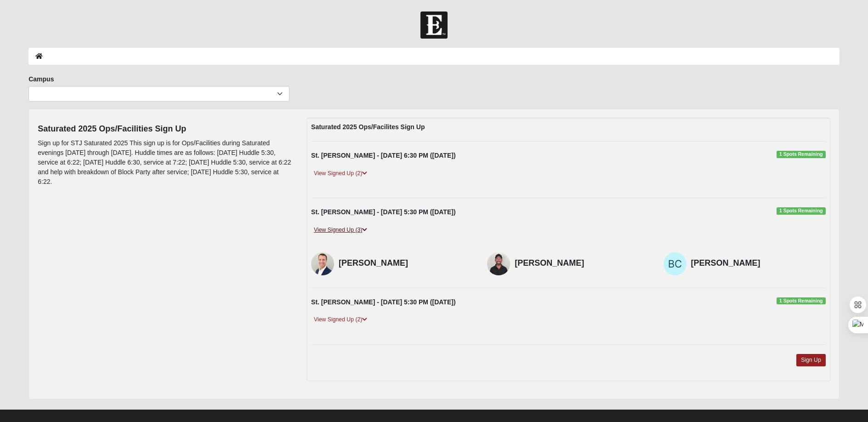 Image resolution: width=868 pixels, height=422 pixels. Describe the element at coordinates (675, 264) in the screenshot. I see `img: Brian Crawford` at that location.